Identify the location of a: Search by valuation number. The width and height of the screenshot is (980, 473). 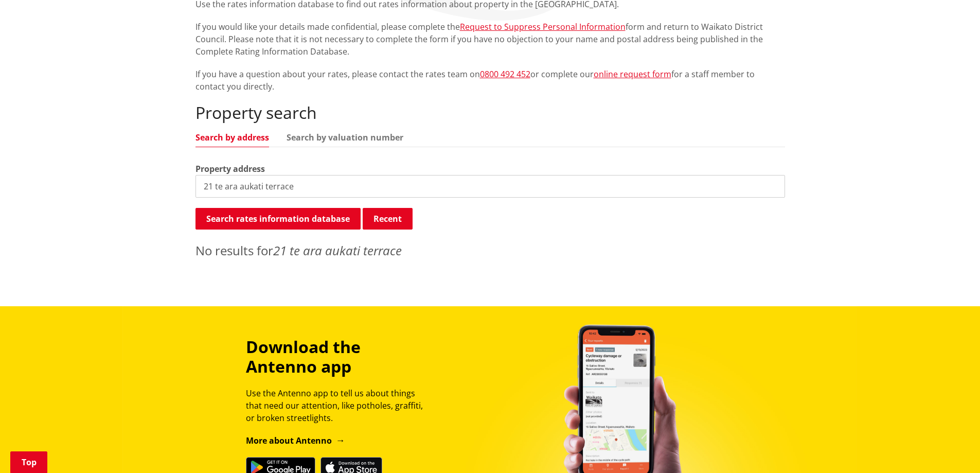
(344, 137).